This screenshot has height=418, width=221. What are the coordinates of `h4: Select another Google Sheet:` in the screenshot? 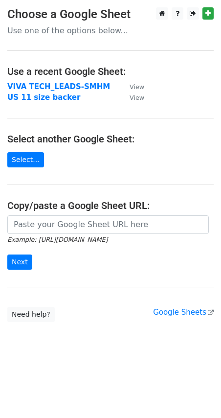 It's located at (111, 139).